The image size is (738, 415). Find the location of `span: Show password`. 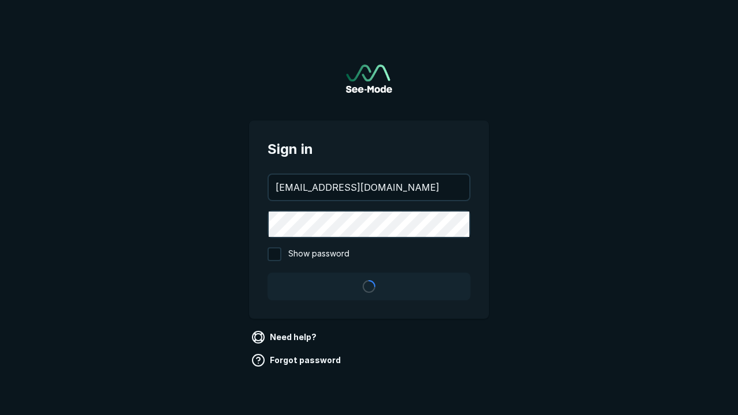

span: Show password is located at coordinates (319, 254).